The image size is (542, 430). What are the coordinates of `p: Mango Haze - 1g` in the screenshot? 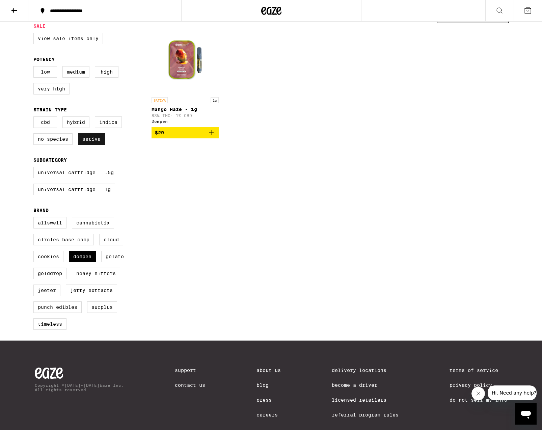 It's located at (185, 109).